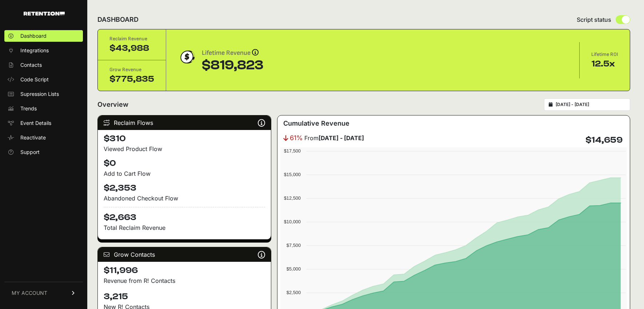  I want to click on text: $12,500, so click(292, 198).